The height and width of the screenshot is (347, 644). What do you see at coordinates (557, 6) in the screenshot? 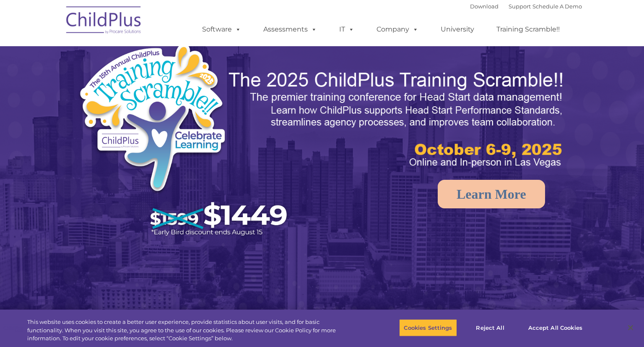
I see `a: Schedule A Demo` at bounding box center [557, 6].